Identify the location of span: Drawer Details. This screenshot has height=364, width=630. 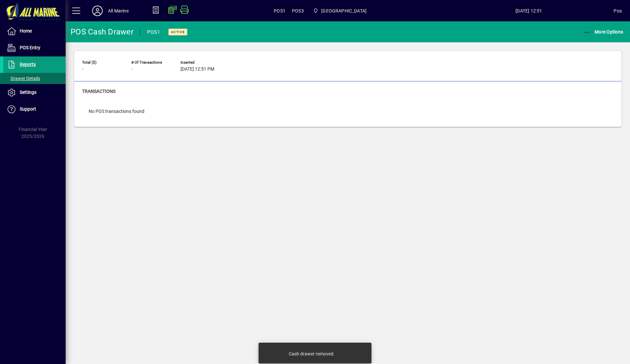
(24, 79).